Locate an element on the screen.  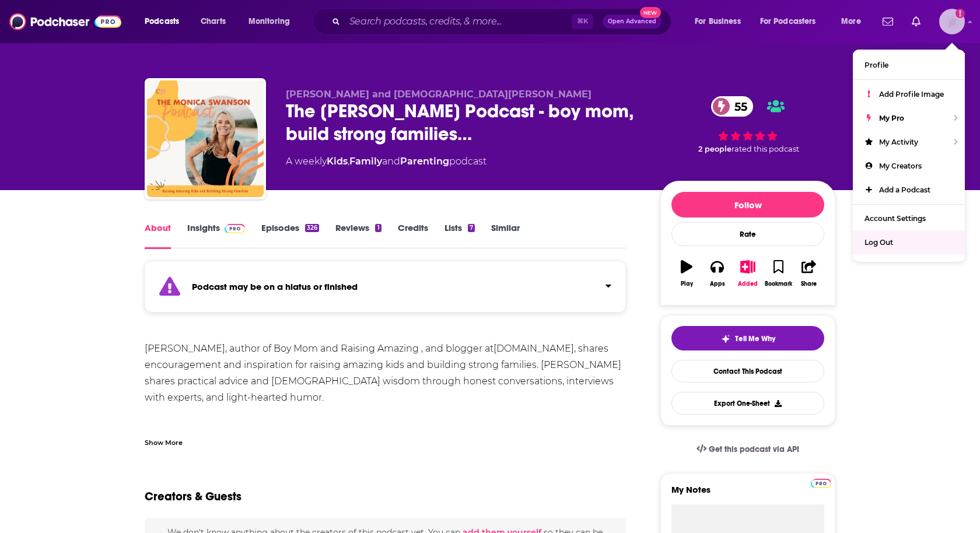
span: Charts is located at coordinates (213, 22).